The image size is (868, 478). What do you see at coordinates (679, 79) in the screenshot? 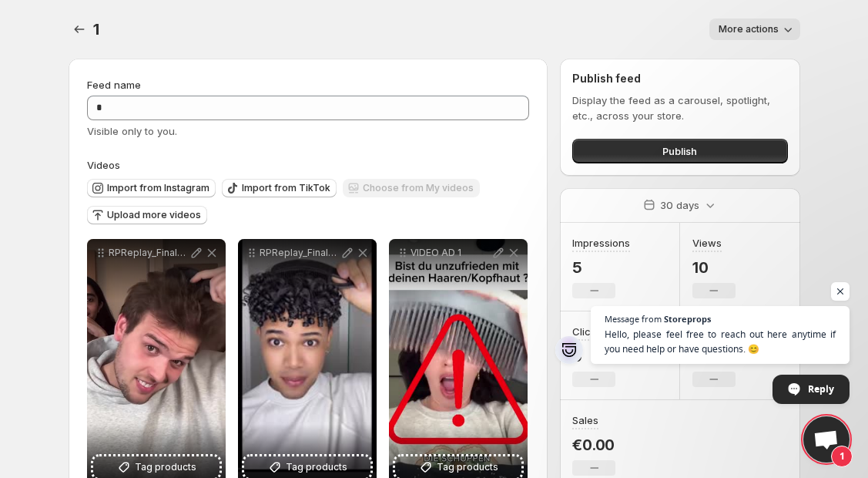
I see `h2: Publish feed` at bounding box center [679, 79].